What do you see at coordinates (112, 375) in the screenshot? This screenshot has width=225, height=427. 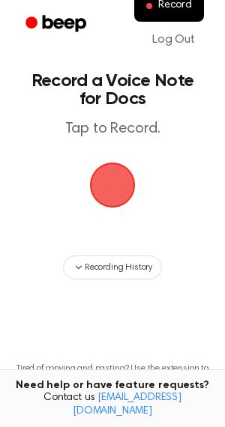 I see `p: Tired of copying and pasting? Use the extension to automatically insert your recordings.` at bounding box center [112, 375].